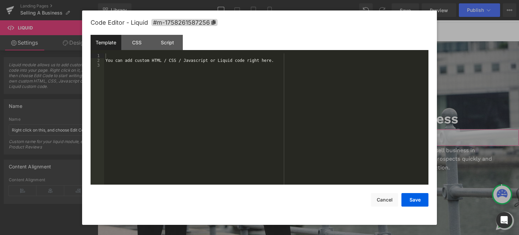 This screenshot has height=235, width=519. What do you see at coordinates (185, 22) in the screenshot?
I see `span: Click to copy` at bounding box center [185, 22].